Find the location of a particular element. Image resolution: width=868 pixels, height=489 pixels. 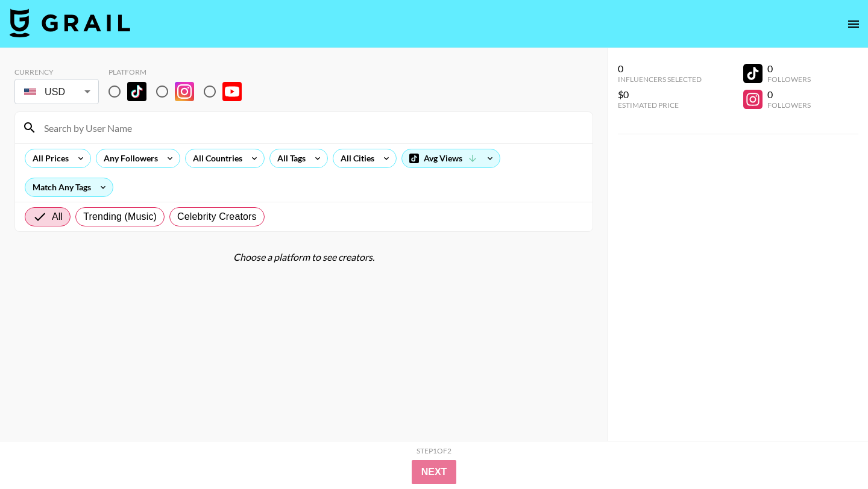

span: Celebrity Creators is located at coordinates (217, 217).